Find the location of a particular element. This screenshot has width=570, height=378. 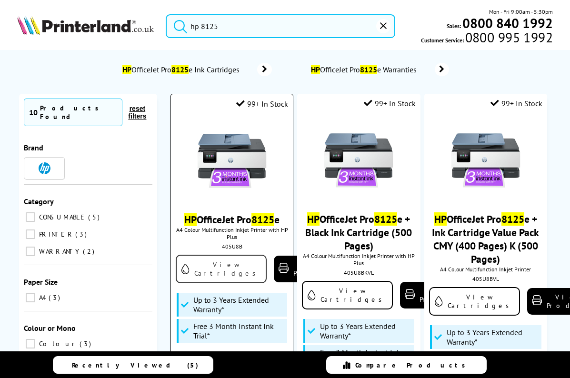

div: 405U8BVL is located at coordinates (486, 279).